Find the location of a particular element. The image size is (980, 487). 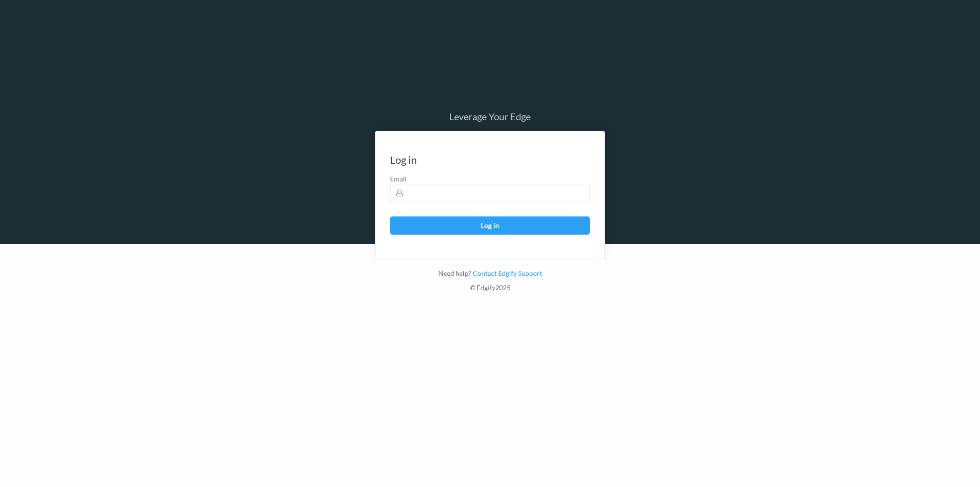

a: Contact Edgify Support is located at coordinates (507, 273).